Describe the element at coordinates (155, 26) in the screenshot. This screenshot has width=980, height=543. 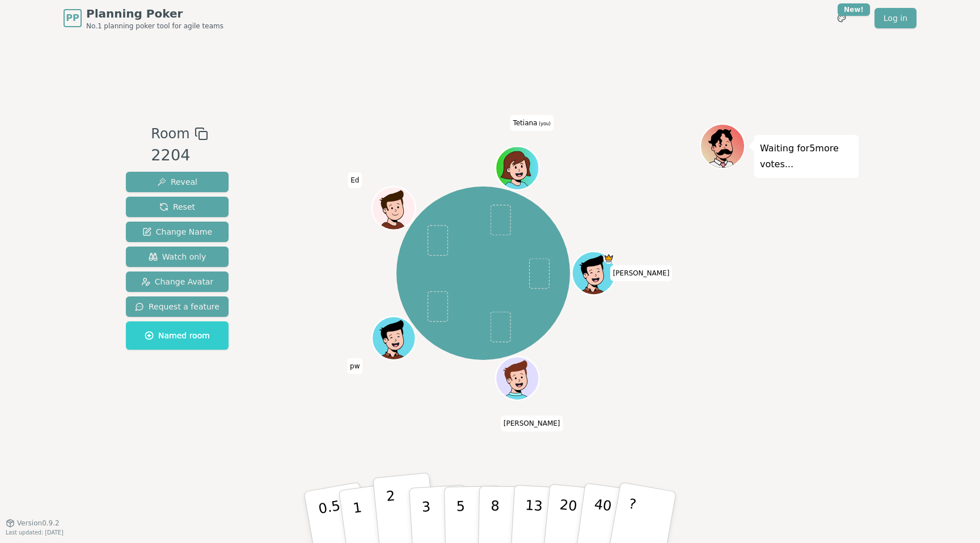
I see `span: No.1 planning poker tool for agile teams` at that location.